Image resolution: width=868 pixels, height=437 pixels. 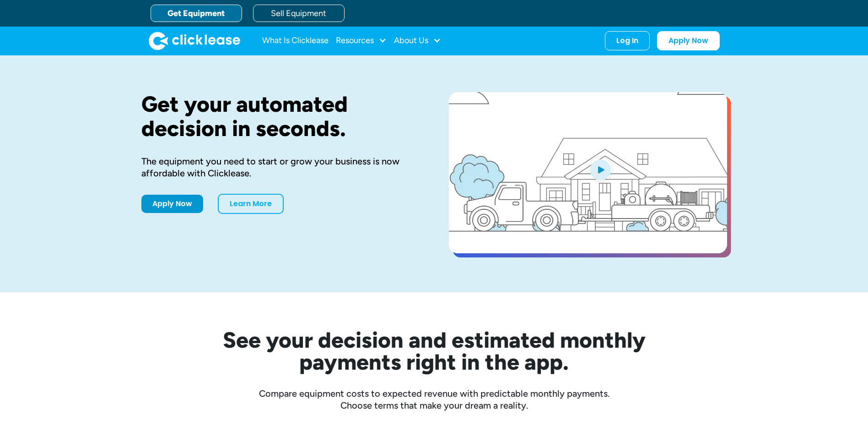 What do you see at coordinates (361, 41) in the screenshot?
I see `div: Resources` at bounding box center [361, 41].